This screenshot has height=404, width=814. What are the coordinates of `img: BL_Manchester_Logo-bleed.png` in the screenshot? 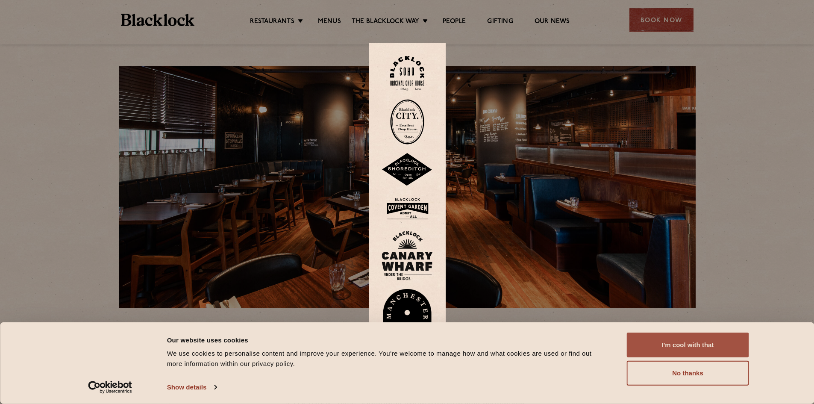 It's located at (407, 318).